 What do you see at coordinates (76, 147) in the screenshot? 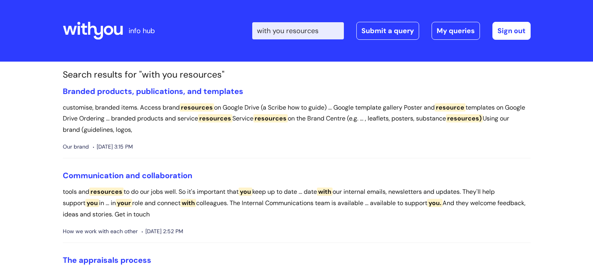
I see `span: Our brand` at bounding box center [76, 147].